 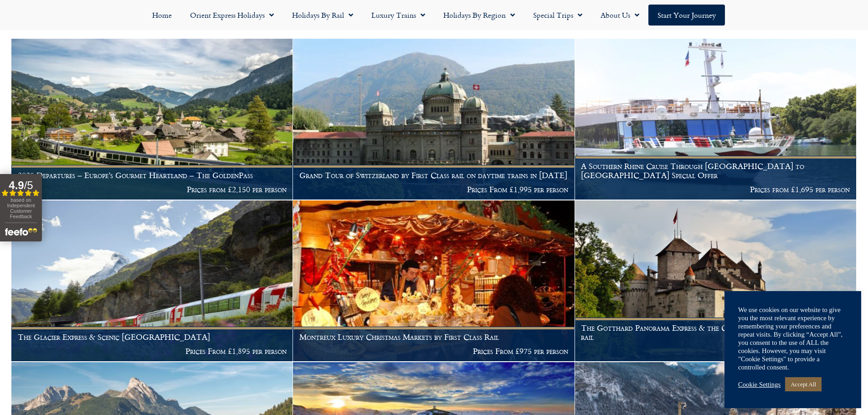 I want to click on a: Holidays by Region, so click(x=479, y=15).